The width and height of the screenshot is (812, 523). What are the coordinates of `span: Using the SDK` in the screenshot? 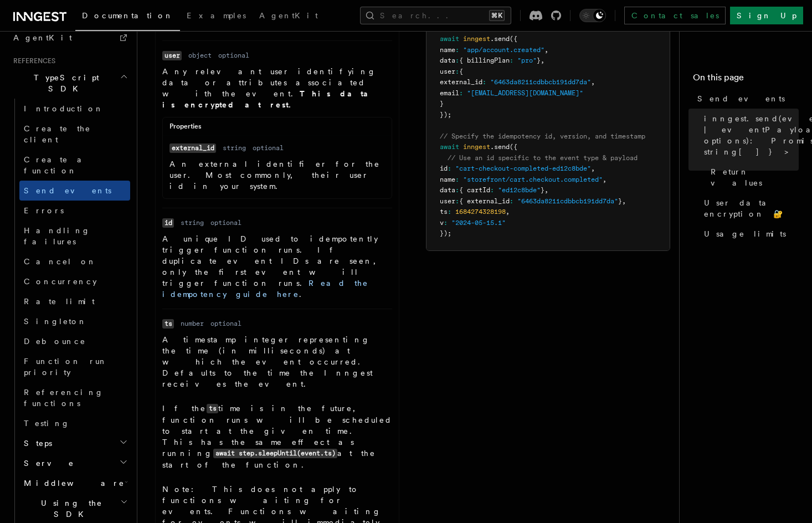 It's located at (70, 509).